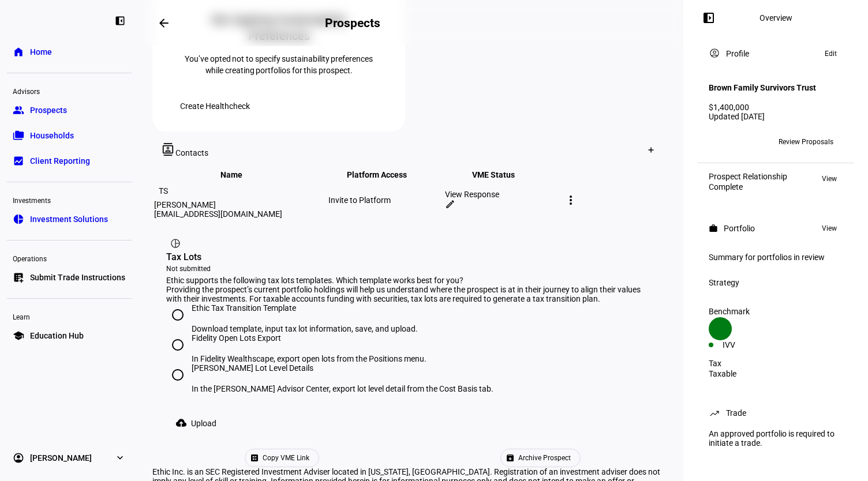  What do you see at coordinates (749, 345) in the screenshot?
I see `div: IVV` at bounding box center [749, 345].